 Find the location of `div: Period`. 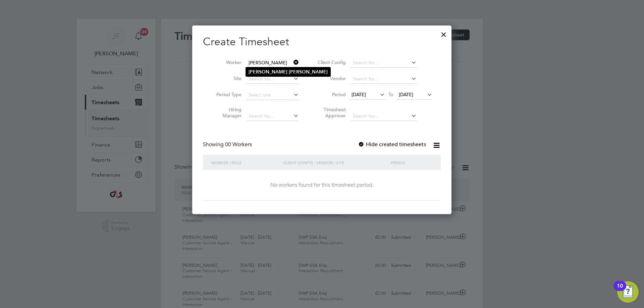

div: Period is located at coordinates (412, 162).